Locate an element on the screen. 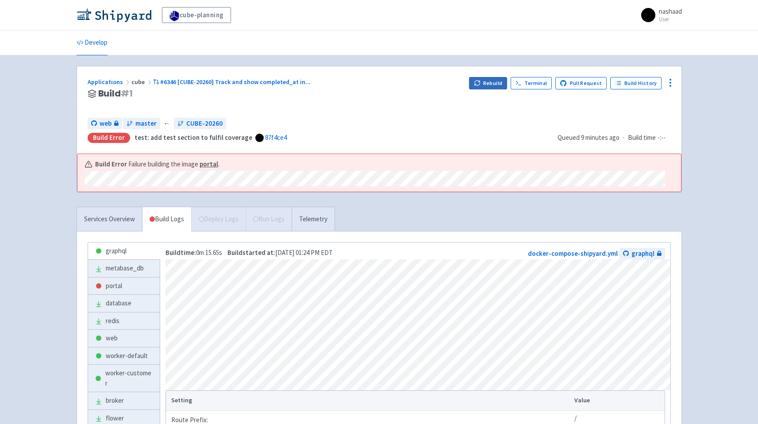  span: #6346 [CUBE-20260] Track and show completed_at in ... is located at coordinates (236, 82).